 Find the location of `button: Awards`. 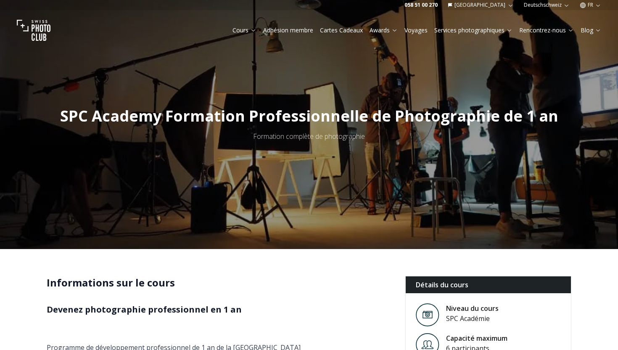

button: Awards is located at coordinates (383, 30).